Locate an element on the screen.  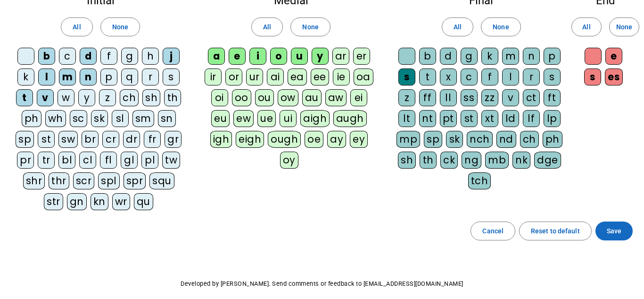
div: spl is located at coordinates (109, 181).